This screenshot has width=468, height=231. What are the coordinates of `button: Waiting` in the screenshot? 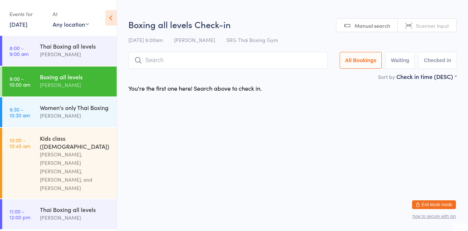 It's located at (400, 60).